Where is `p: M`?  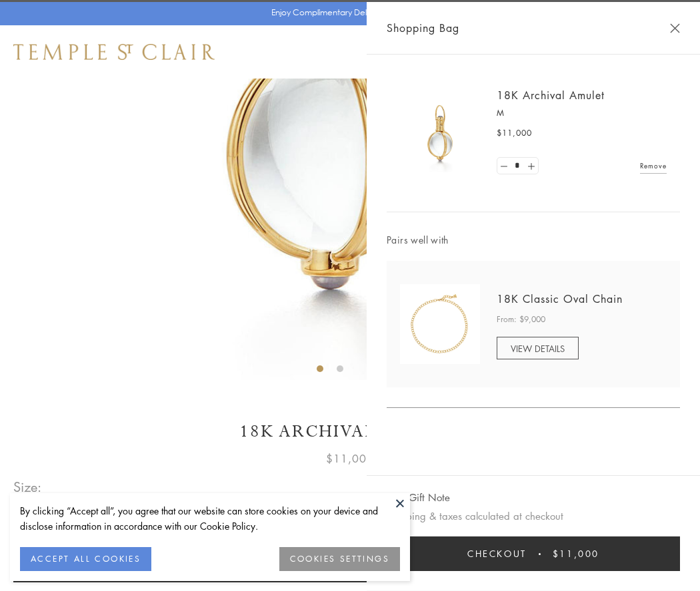 p: M is located at coordinates (581, 114).